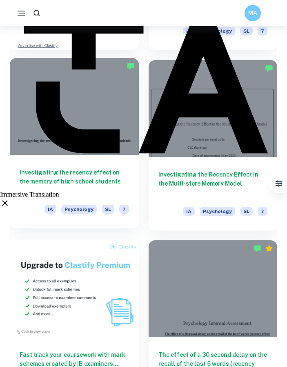  I want to click on span: IA, so click(189, 211).